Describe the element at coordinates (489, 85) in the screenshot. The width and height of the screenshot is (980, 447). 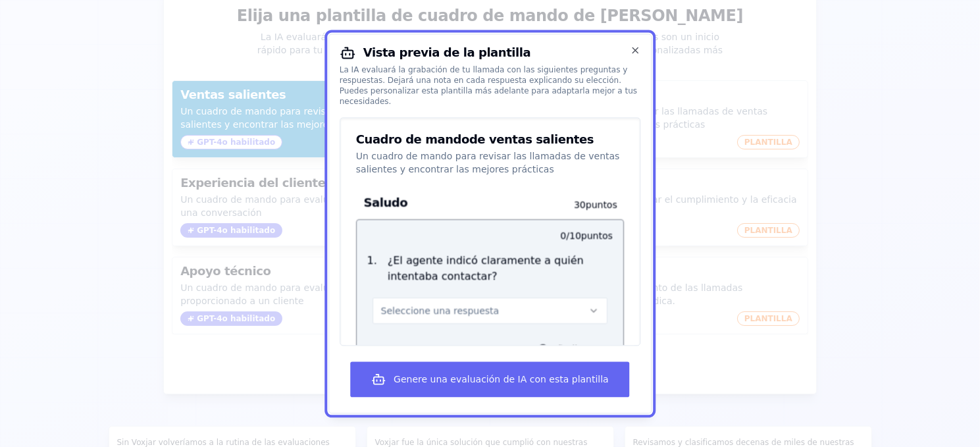
I see `font: La IA evaluará la grabación de tu llamada con las siguientes preguntas y respuestas. Dejará una n...` at that location.